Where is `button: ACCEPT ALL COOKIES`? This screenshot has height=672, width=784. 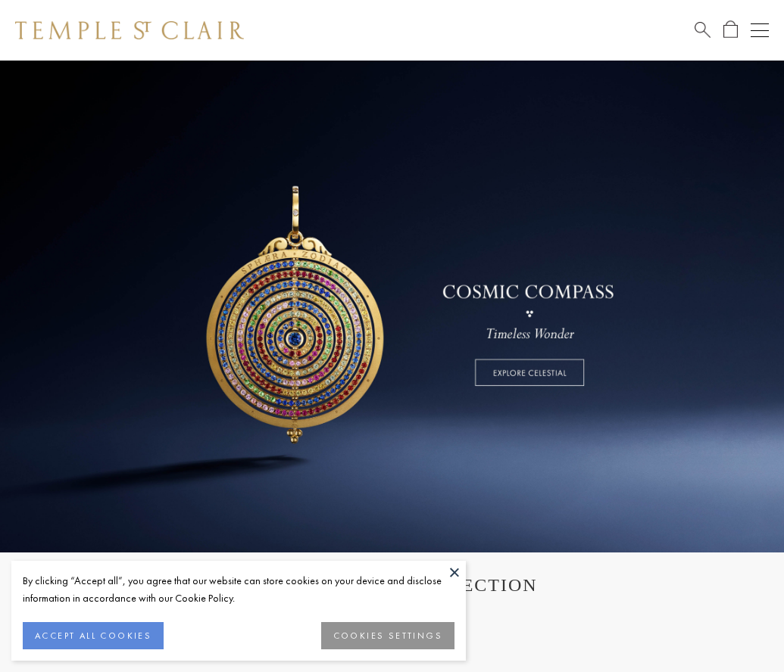
button: ACCEPT ALL COOKIES is located at coordinates (93, 636).